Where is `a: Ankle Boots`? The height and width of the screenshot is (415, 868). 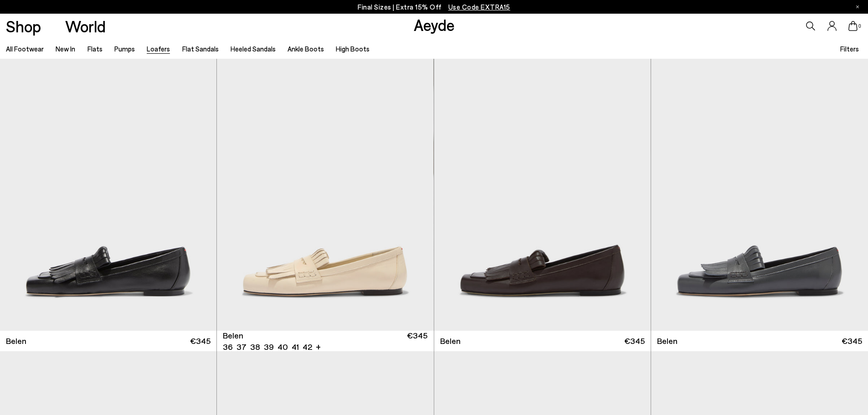
a: Ankle Boots is located at coordinates (306, 49).